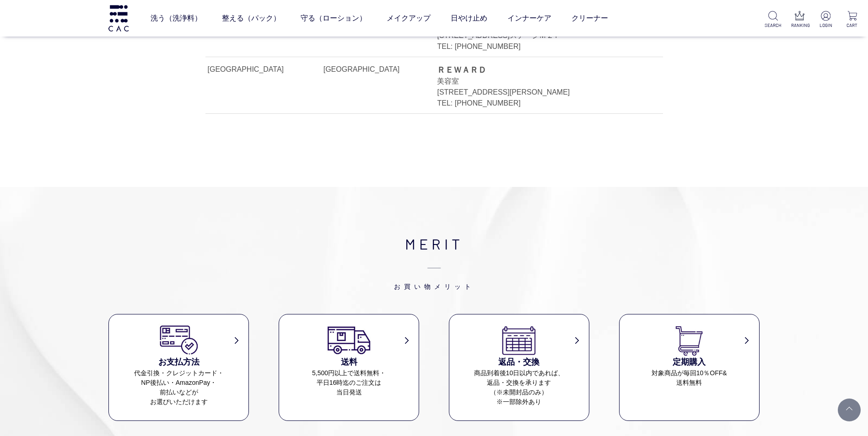 Image resolution: width=868 pixels, height=436 pixels. Describe the element at coordinates (689, 362) in the screenshot. I see `h3: 定期購入` at that location.